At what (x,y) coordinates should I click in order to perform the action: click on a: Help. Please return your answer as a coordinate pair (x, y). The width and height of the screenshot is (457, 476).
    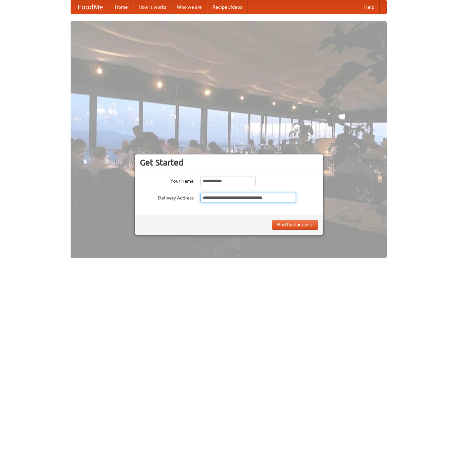
    Looking at the image, I should click on (369, 7).